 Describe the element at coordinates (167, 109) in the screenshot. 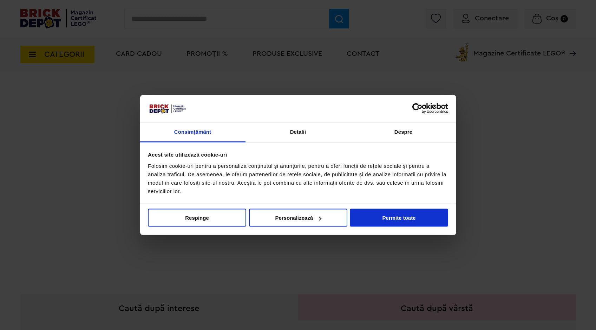

I see `img: siglă` at that location.